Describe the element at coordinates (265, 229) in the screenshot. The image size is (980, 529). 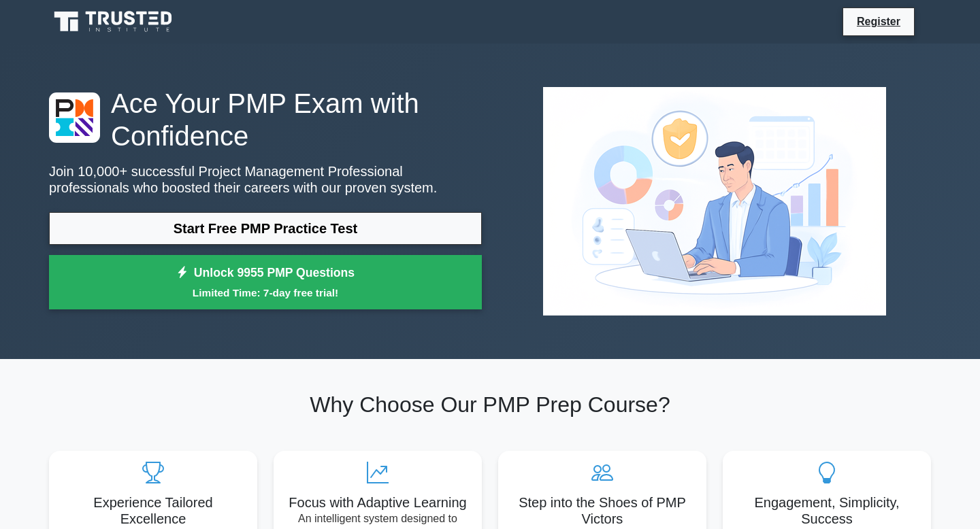
I see `a: Start Free PMP Practice Test` at that location.